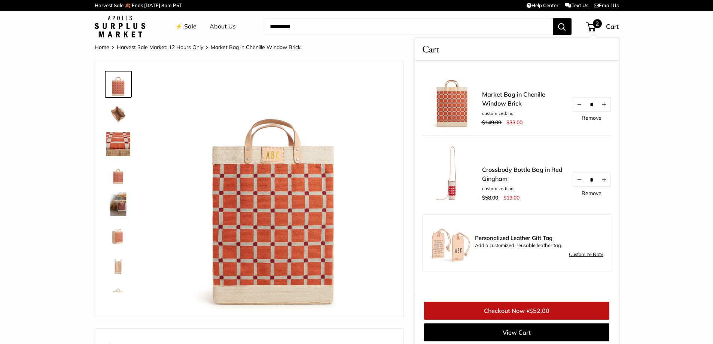  What do you see at coordinates (451, 243) in the screenshot?
I see `img: Luggage Tag` at bounding box center [451, 243].